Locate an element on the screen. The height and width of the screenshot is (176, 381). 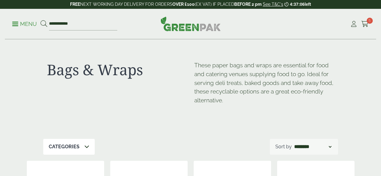
strong: FREE is located at coordinates (75, 4).